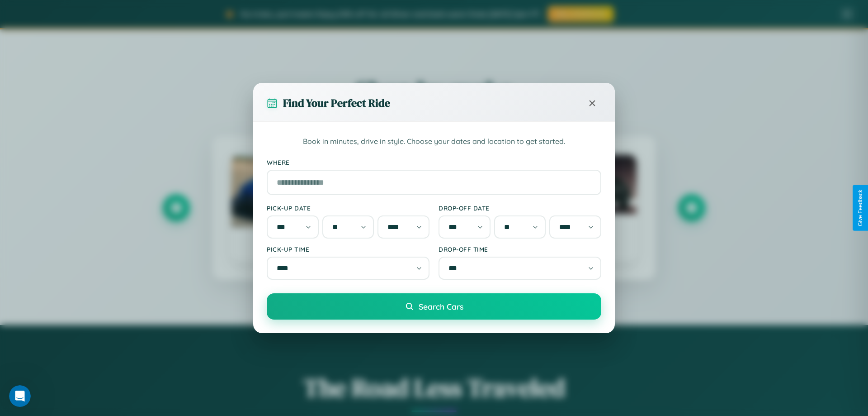 The width and height of the screenshot is (868, 416). What do you see at coordinates (434, 162) in the screenshot?
I see `label: Where` at bounding box center [434, 162].